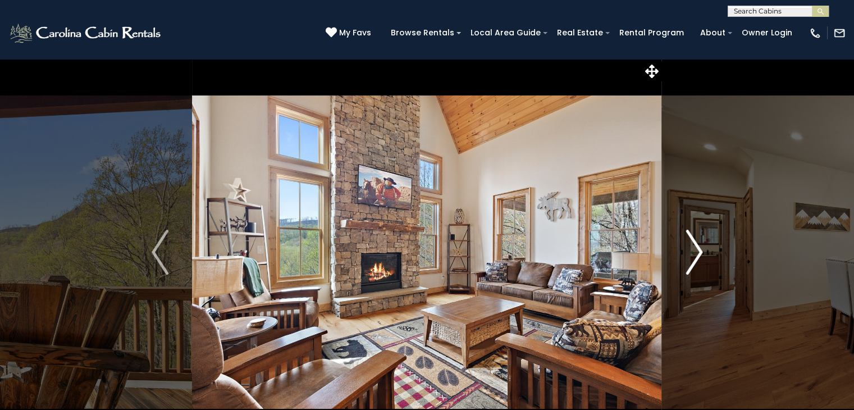 The width and height of the screenshot is (854, 410). Describe the element at coordinates (422, 33) in the screenshot. I see `a: Browse Rentals` at that location.